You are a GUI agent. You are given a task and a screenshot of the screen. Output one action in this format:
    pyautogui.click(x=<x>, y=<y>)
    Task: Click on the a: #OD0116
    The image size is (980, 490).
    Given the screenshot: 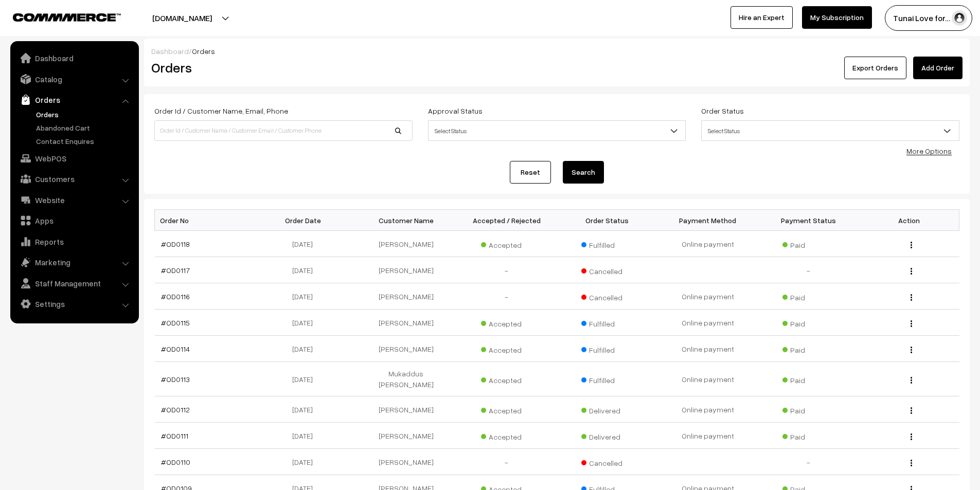 What is the action you would take?
    pyautogui.click(x=175, y=297)
    